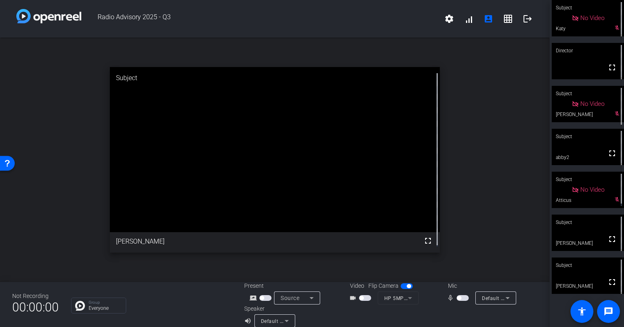 The image size is (624, 327). I want to click on span: Flip Camera, so click(383, 285).